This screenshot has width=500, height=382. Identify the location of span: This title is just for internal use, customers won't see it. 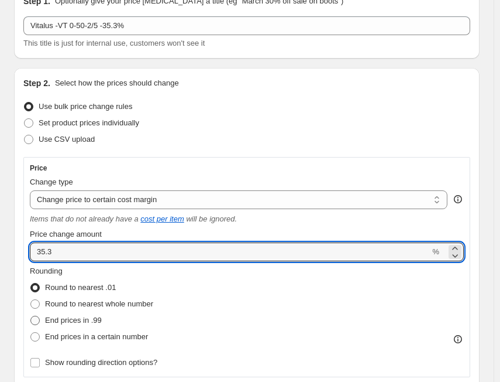
(114, 43).